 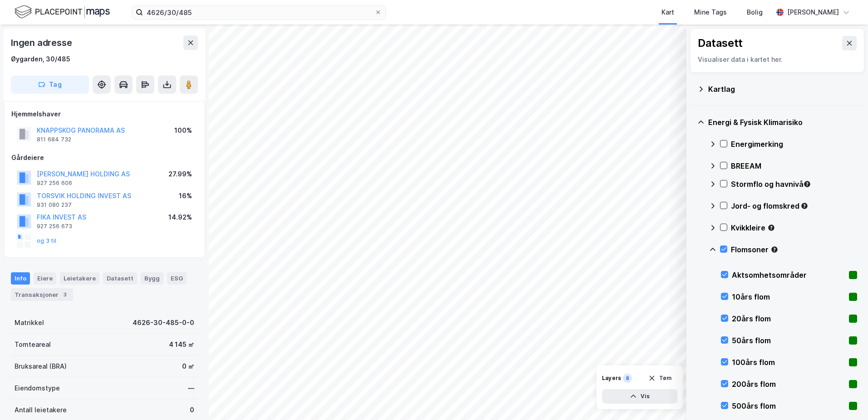 What do you see at coordinates (42, 295) in the screenshot?
I see `div: Transaksjoner` at bounding box center [42, 295].